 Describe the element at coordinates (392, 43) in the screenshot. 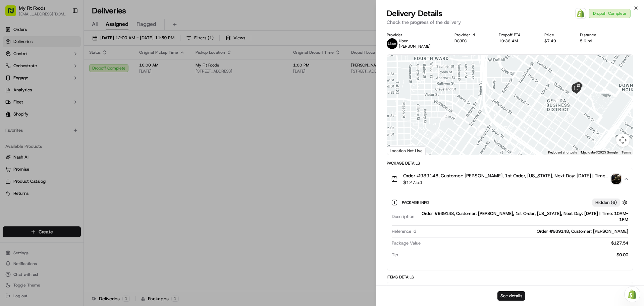

I see `img: uber-new-logo.jpeg` at that location.